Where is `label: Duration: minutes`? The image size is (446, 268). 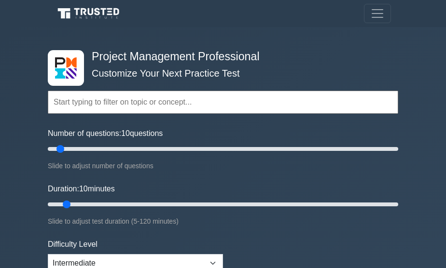
label: Duration: minutes is located at coordinates (81, 189).